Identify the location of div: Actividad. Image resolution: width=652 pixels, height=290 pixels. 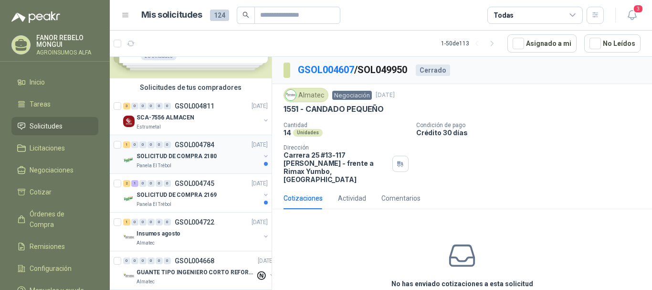
(352, 198).